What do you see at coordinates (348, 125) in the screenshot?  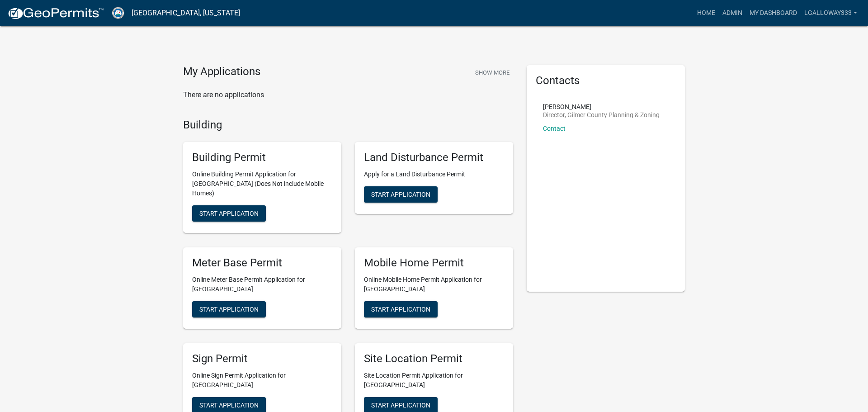 I see `h4: Building` at bounding box center [348, 125].